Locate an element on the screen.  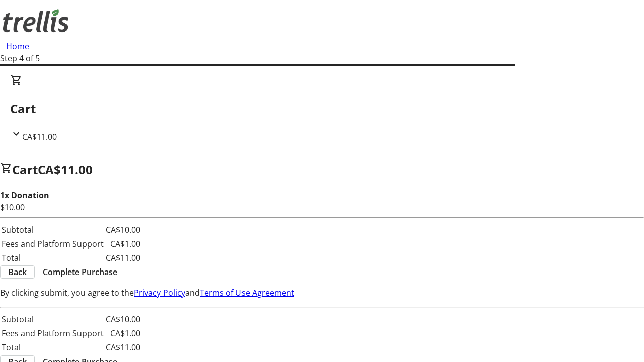
a: Privacy Policy is located at coordinates (160, 293).